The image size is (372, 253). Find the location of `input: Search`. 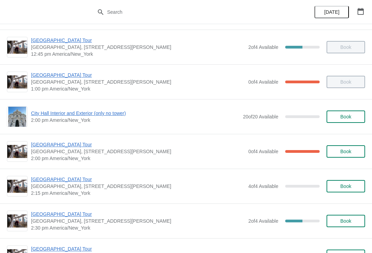

input: Search is located at coordinates (193, 12).